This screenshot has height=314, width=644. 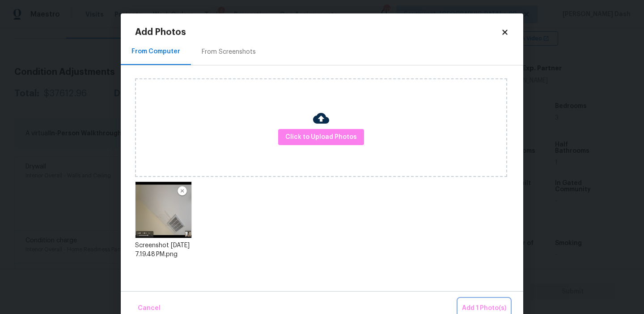 What do you see at coordinates (321, 118) in the screenshot?
I see `img: Cloud Upload Icon` at bounding box center [321, 118].